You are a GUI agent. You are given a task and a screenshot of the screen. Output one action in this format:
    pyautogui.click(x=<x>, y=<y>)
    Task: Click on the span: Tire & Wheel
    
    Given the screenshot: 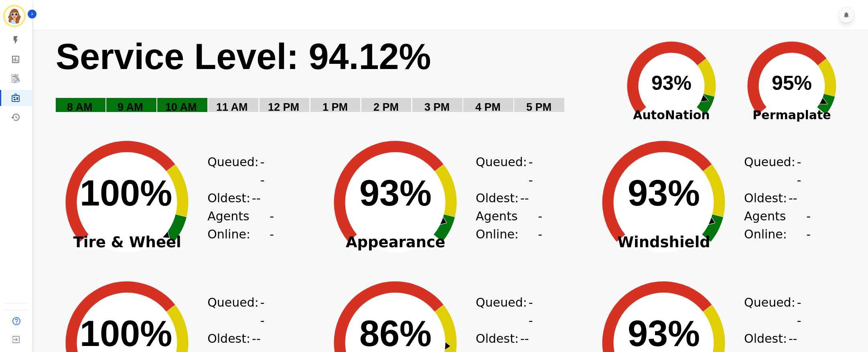 What is the action you would take?
    pyautogui.click(x=127, y=242)
    